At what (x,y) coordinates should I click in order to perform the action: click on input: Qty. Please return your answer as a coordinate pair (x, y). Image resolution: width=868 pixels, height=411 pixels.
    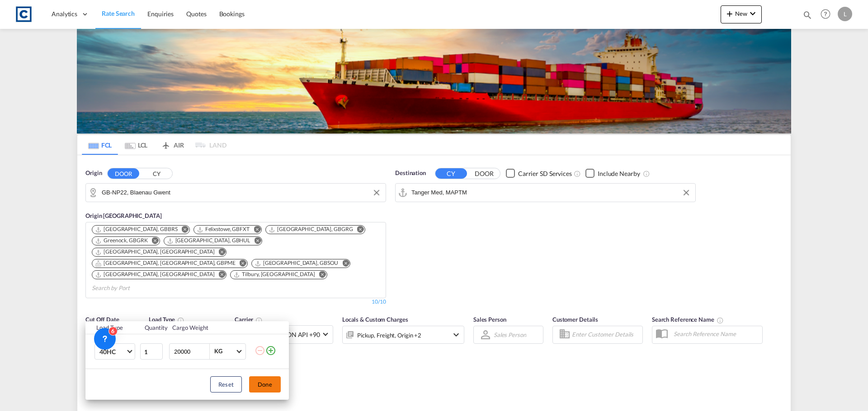
    Looking at the image, I should click on (151, 352).